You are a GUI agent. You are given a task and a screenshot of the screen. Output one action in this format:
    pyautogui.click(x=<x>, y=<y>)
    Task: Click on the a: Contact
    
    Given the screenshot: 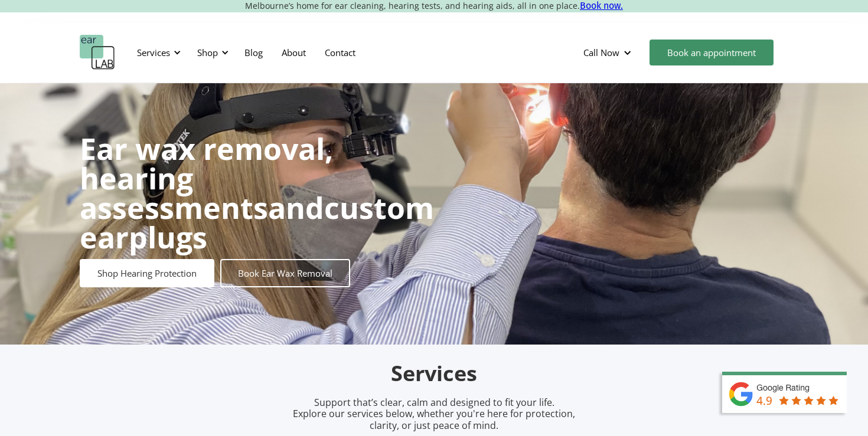 What is the action you would take?
    pyautogui.click(x=340, y=53)
    